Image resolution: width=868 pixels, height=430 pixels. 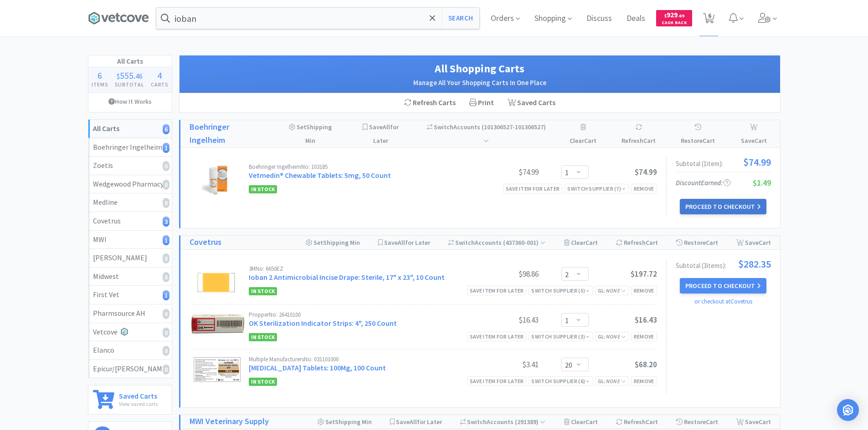 I want to click on h1: All Shopping Carts, so click(x=480, y=69).